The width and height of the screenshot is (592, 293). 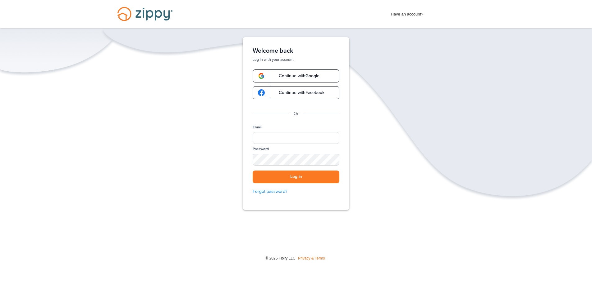 What do you see at coordinates (296, 51) in the screenshot?
I see `h1: Welcome back` at bounding box center [296, 51].